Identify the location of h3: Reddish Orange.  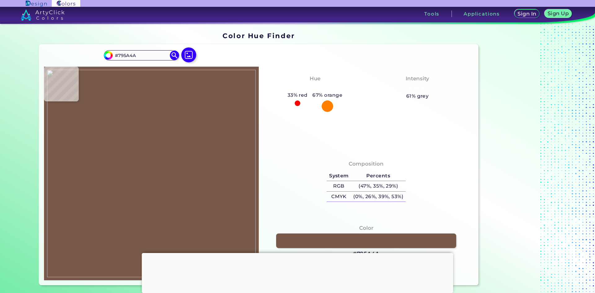
(315, 87).